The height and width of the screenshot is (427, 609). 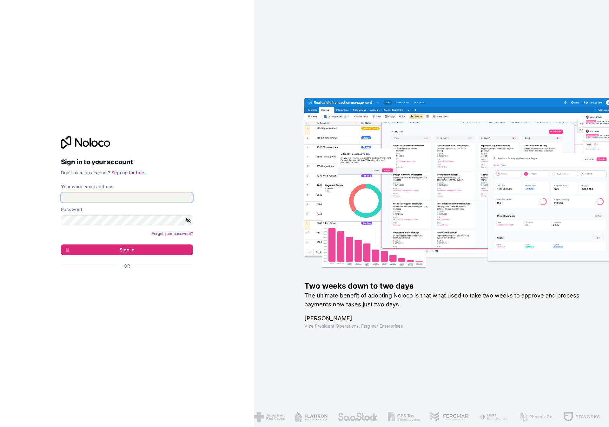 I want to click on img: /assets/flatiron-C8eUkumj.png, so click(x=307, y=417).